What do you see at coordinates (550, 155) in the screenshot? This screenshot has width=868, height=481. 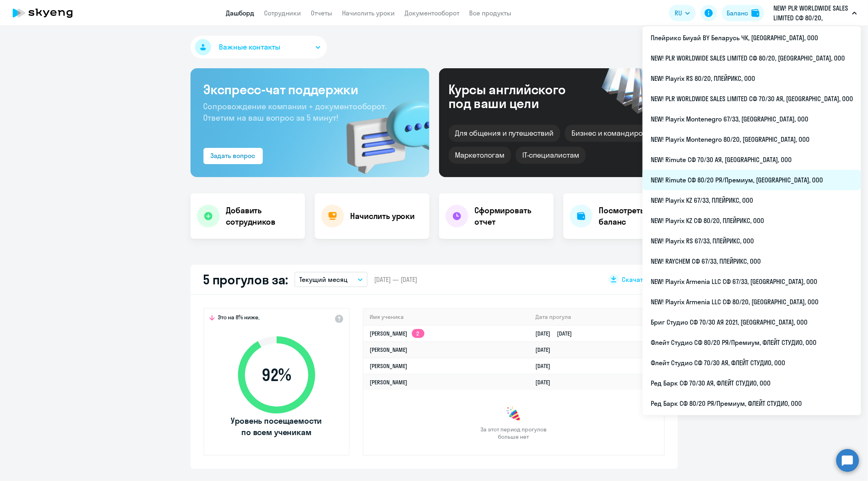 I see `div: IT-специалистам` at bounding box center [550, 155].